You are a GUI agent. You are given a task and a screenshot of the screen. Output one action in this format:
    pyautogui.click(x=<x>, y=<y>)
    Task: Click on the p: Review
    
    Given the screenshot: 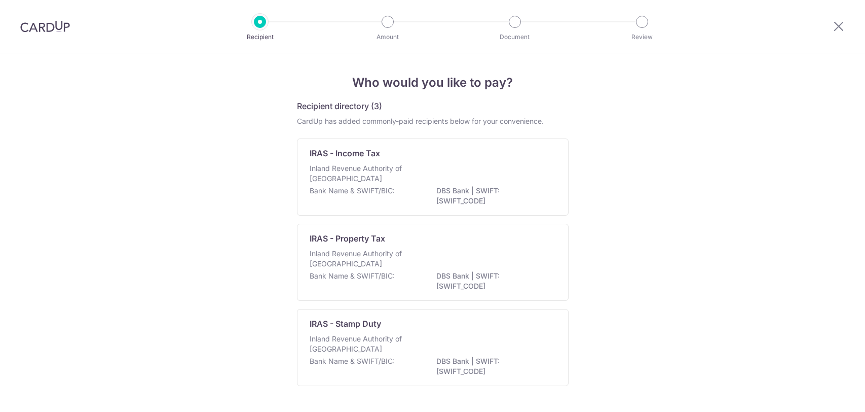 What is the action you would take?
    pyautogui.click(x=642, y=37)
    